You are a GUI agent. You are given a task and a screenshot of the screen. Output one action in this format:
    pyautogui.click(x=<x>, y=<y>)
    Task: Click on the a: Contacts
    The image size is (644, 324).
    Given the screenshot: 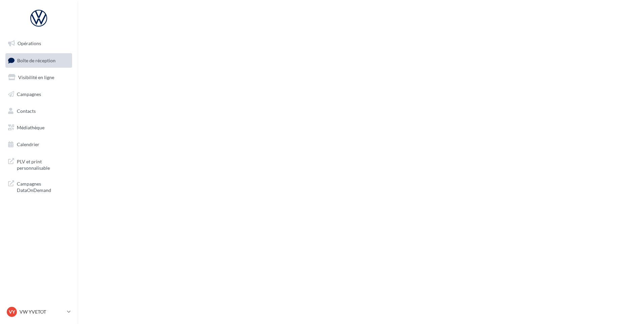 What is the action you would take?
    pyautogui.click(x=39, y=111)
    